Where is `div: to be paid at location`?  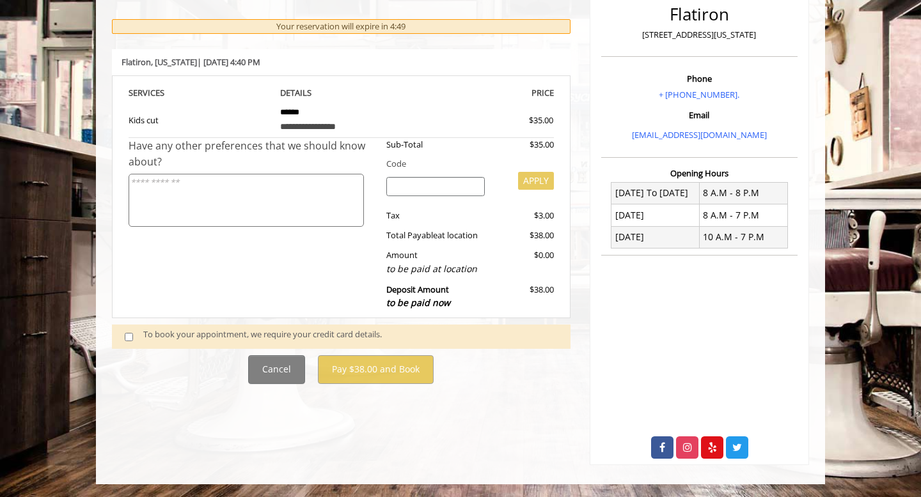
div: to be paid at location is located at coordinates (435, 269).